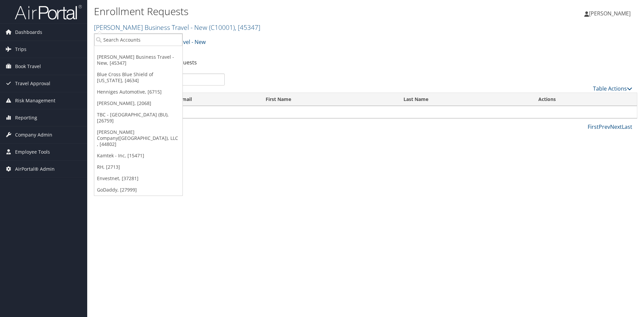 The image size is (644, 317). I want to click on span: Employee Tools, so click(33, 152).